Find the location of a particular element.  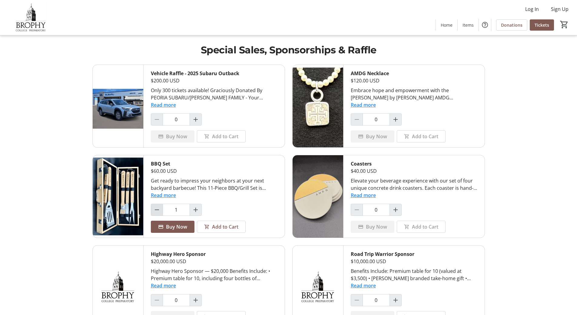

span: Items is located at coordinates (468, 25).